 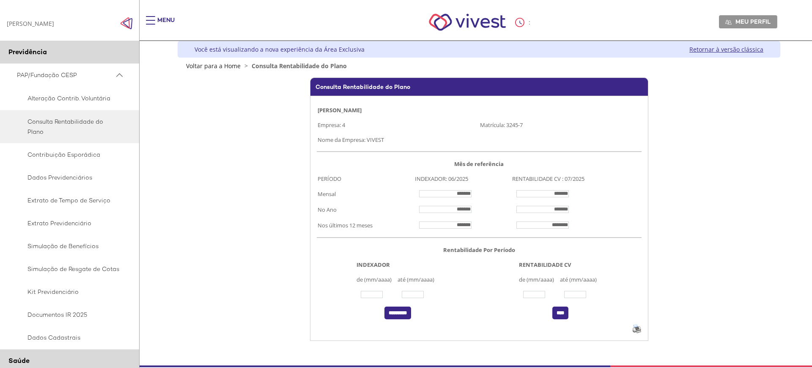 What do you see at coordinates (68, 246) in the screenshot?
I see `span: Simulação de Benefícios` at bounding box center [68, 246].